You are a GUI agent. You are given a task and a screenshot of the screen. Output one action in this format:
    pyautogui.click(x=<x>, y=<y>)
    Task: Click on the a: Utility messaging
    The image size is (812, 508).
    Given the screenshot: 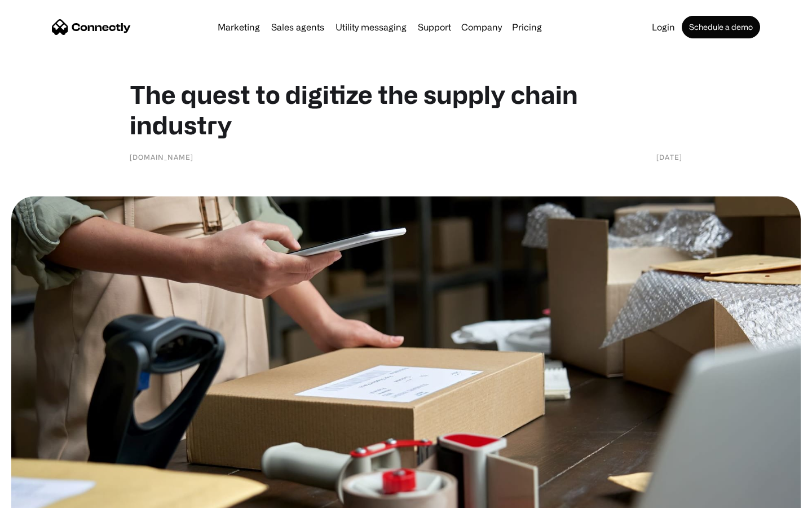 What is the action you would take?
    pyautogui.click(x=371, y=27)
    